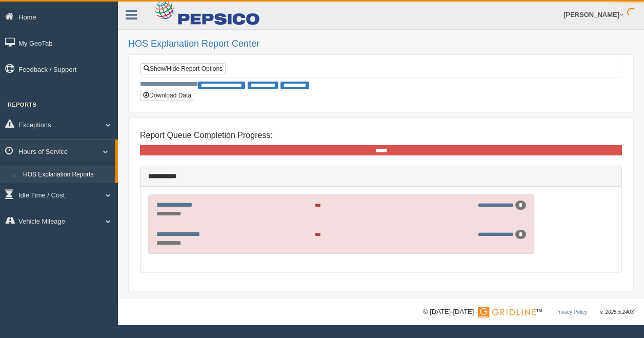  I want to click on h4: Report Queue Completion Progress:, so click(381, 135).